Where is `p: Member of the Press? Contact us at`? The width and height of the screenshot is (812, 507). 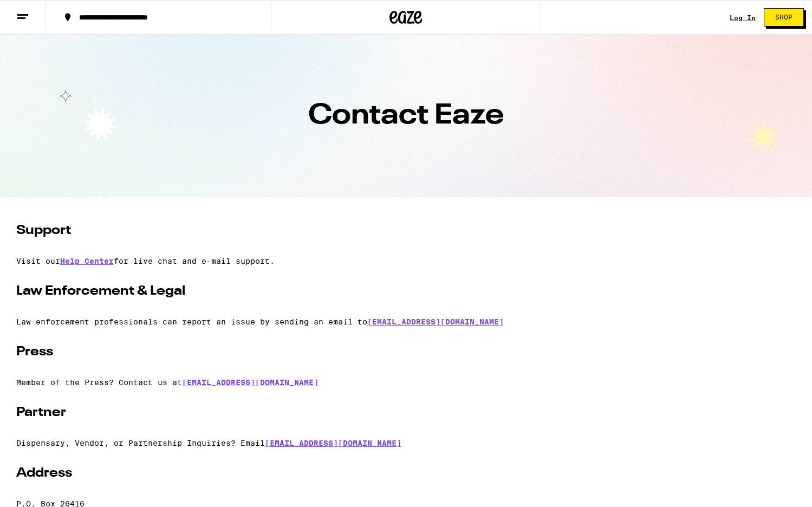
p: Member of the Press? Contact us at is located at coordinates (406, 383).